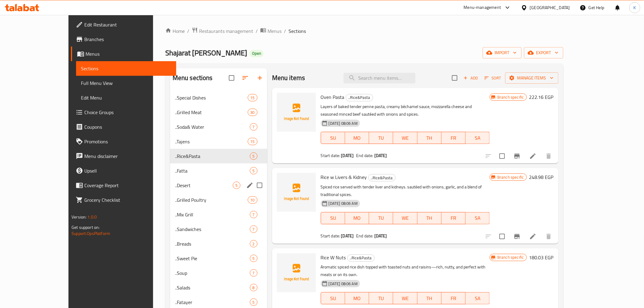 This screenshot has width=644, height=308. What do you see at coordinates (455, 78) in the screenshot?
I see `span: Select section` at bounding box center [455, 78].